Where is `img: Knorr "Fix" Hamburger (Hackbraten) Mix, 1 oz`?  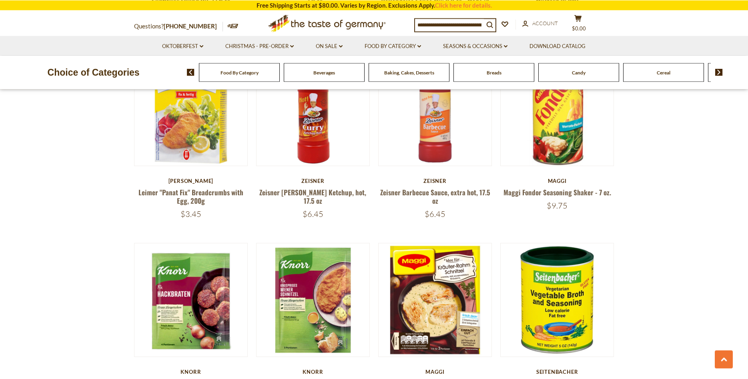 img: Knorr "Fix" Hamburger (Hackbraten) Mix, 1 oz is located at coordinates (191, 300).